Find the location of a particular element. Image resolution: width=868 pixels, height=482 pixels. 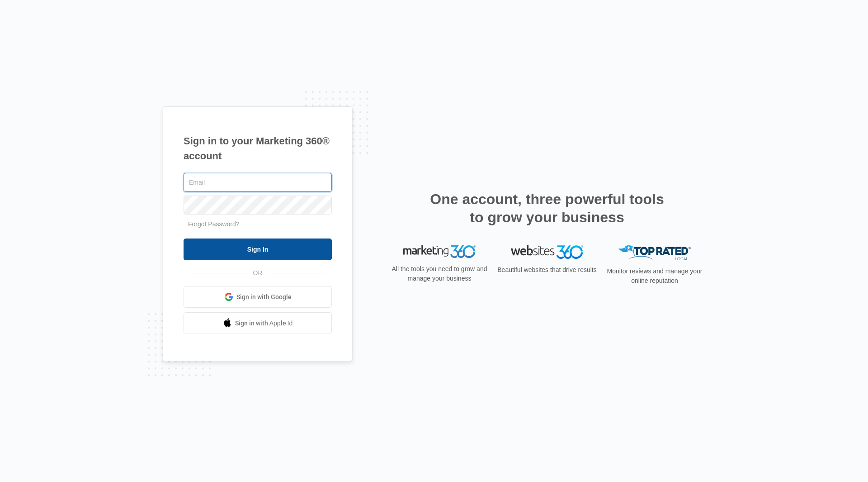

p: Monitor reviews and manage your online reputation is located at coordinates (654, 276).